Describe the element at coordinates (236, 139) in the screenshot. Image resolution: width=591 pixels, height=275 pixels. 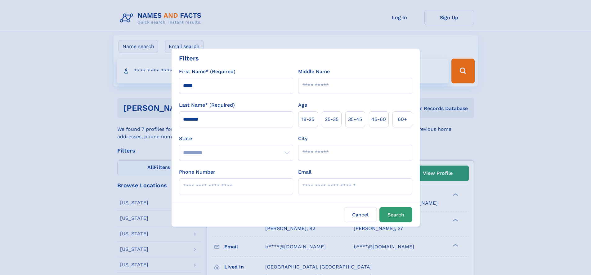
I see `label: State` at that location.